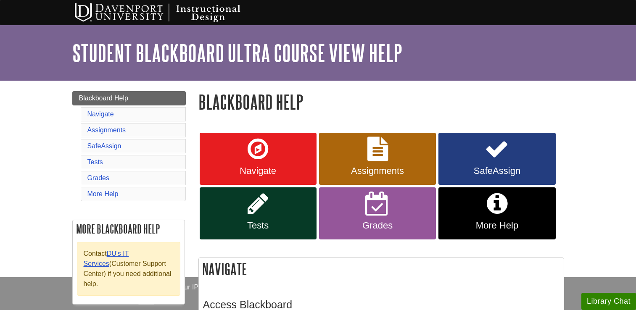 This screenshot has height=310, width=636. I want to click on span: Tests, so click(258, 226).